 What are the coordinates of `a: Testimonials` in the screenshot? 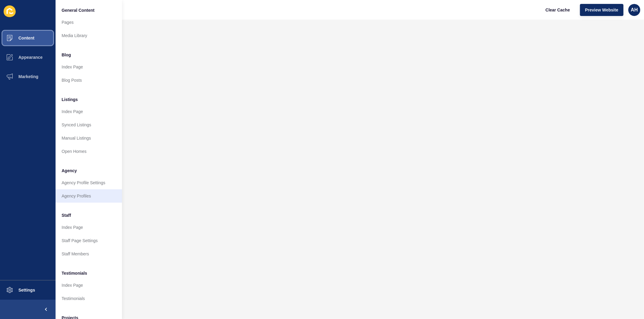 It's located at (89, 298).